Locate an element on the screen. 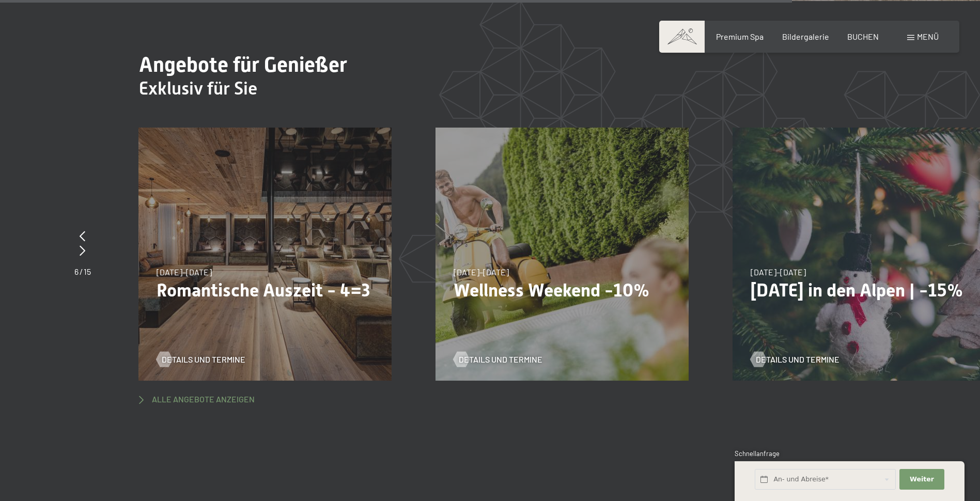  span: Schnellanfrage is located at coordinates (757, 453).